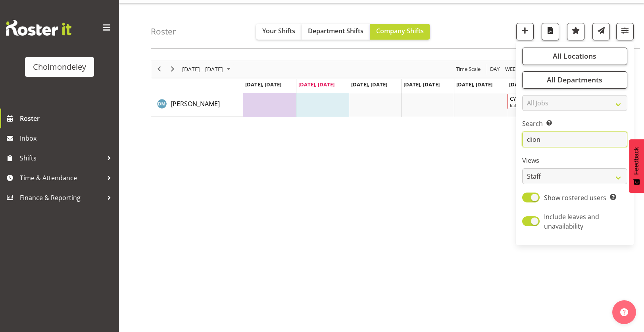 The height and width of the screenshot is (332, 644). Describe the element at coordinates (39, 28) in the screenshot. I see `img: Rosterit website logo` at that location.